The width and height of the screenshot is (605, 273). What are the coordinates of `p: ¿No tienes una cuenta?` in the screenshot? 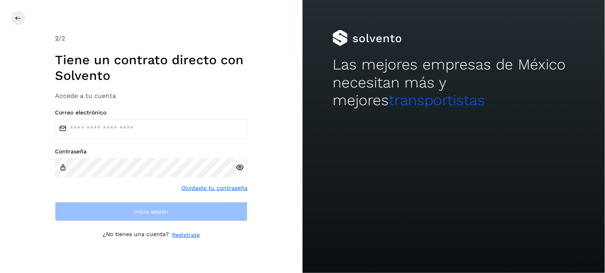 It's located at (136, 235).